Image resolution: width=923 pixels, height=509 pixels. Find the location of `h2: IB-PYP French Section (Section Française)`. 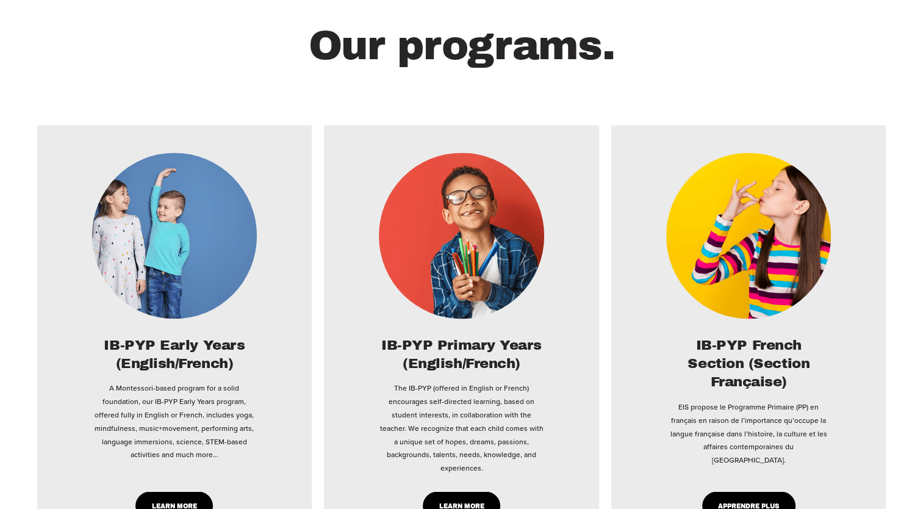

h2: IB-PYP French Section (Section Française) is located at coordinates (748, 364).